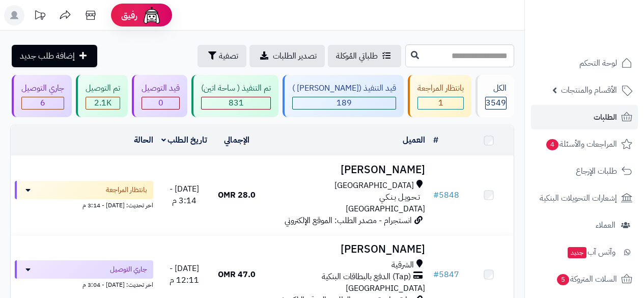 Image resolution: width=644 pixels, height=298 pixels. I want to click on a: العميل, so click(414, 140).